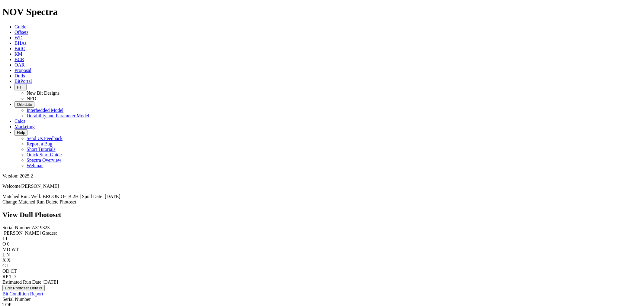 The width and height of the screenshot is (644, 306). I want to click on a: Delete Photoset, so click(61, 202).